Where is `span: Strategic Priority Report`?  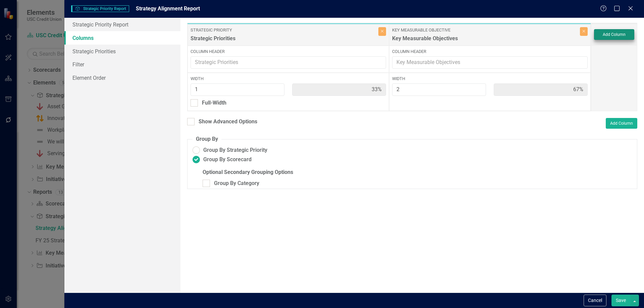
span: Strategic Priority Report is located at coordinates (100, 8).